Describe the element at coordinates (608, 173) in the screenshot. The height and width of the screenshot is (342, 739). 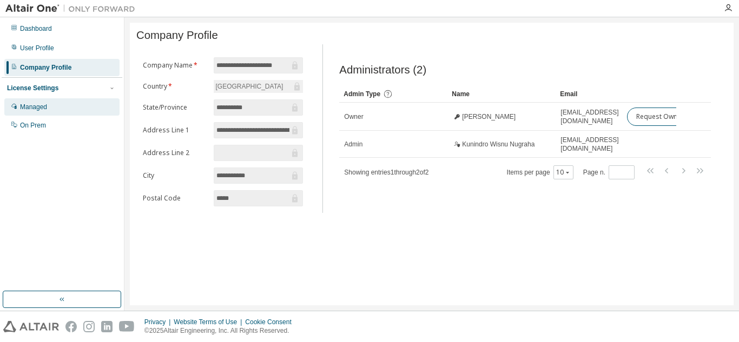
I see `span: Page n.` at that location.